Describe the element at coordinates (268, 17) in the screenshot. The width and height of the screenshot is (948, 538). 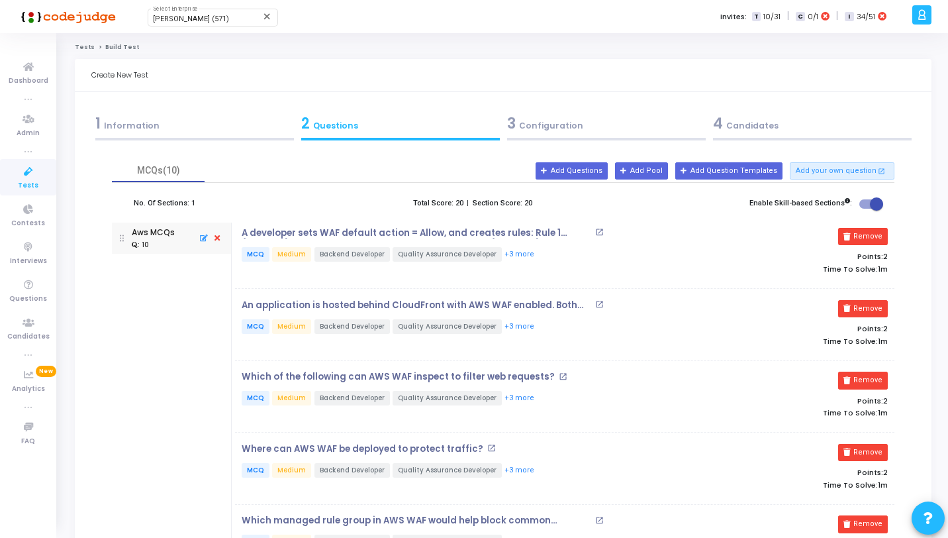
I see `mat-icon: Clear` at that location.